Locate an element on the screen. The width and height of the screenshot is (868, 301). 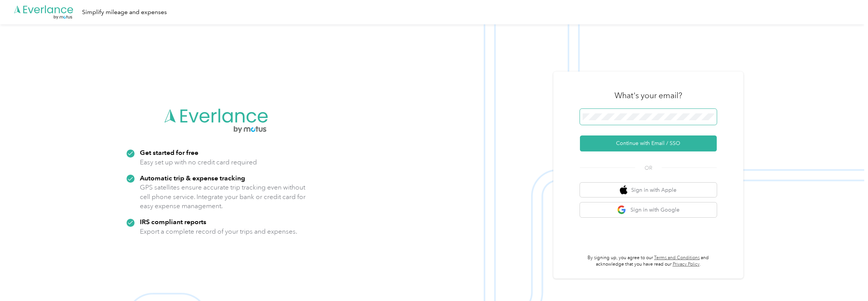
p: Easy set up with no credit card required is located at coordinates (198, 162).